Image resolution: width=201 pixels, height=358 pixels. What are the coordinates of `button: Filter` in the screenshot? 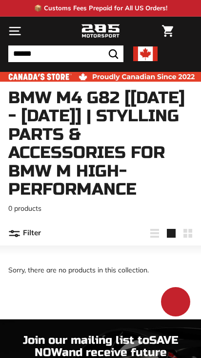 It's located at (24, 233).